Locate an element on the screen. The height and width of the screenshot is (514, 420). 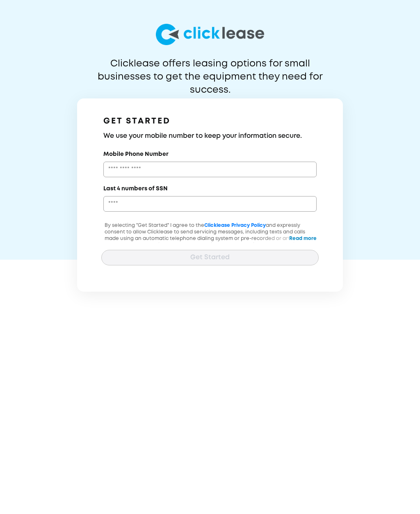
p: Clicklease offers leasing options for small businesses to get the equipment they need for success. is located at coordinates (210, 71).